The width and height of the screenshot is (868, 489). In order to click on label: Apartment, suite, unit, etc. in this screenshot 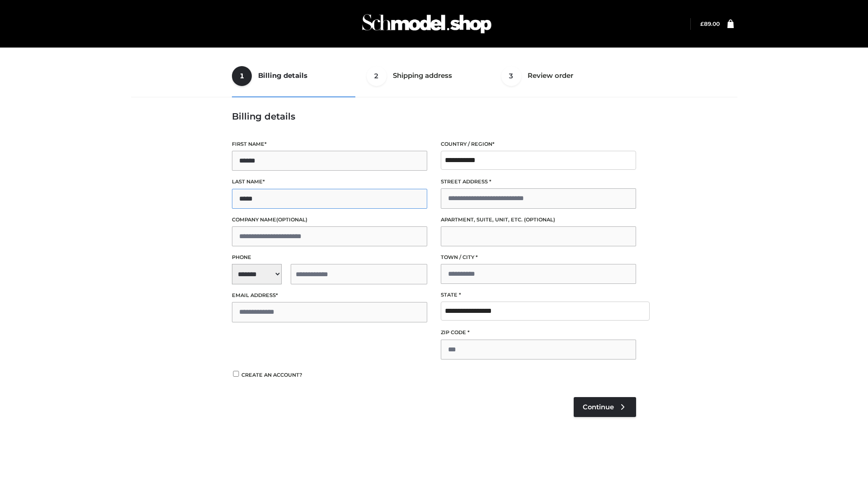, I will do `click(539, 219)`.